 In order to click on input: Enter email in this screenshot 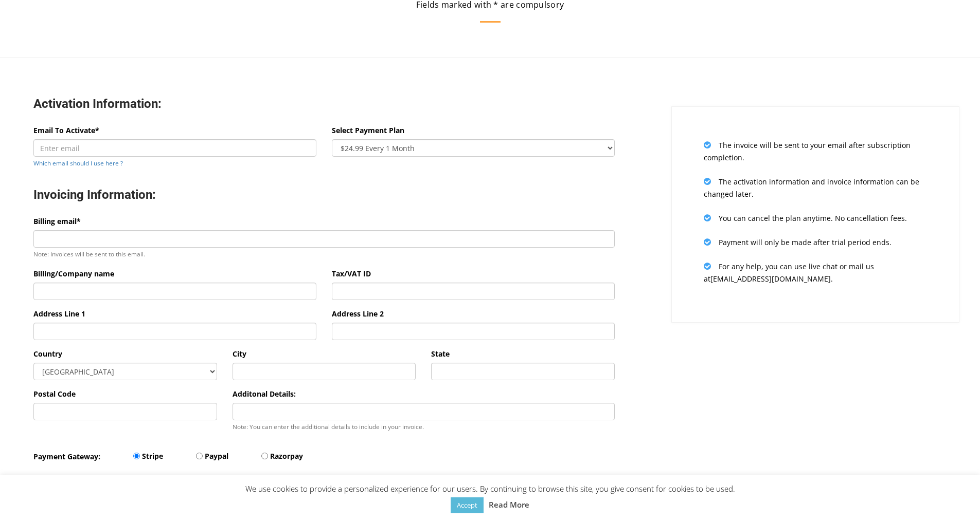, I will do `click(175, 148)`.